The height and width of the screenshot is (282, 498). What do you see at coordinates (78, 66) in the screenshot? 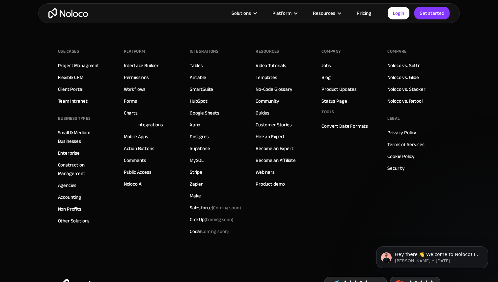
I see `a: Project Managment` at bounding box center [78, 66].